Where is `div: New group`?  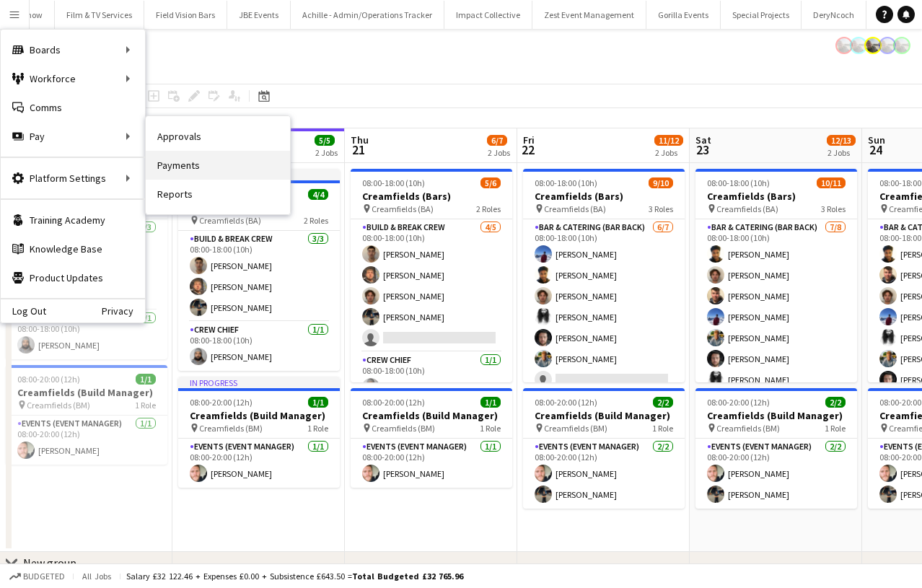
div: New group is located at coordinates (50, 563).